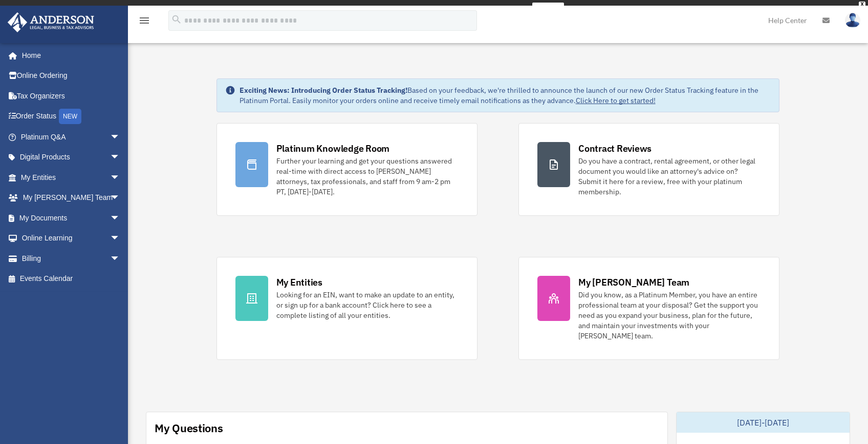 Image resolution: width=868 pixels, height=444 pixels. I want to click on div: Contract Reviews, so click(614, 148).